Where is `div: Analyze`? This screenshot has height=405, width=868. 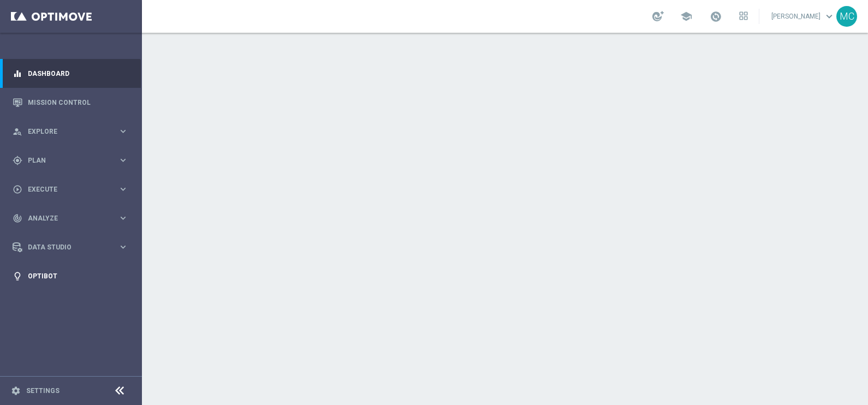 div: Analyze is located at coordinates (65, 218).